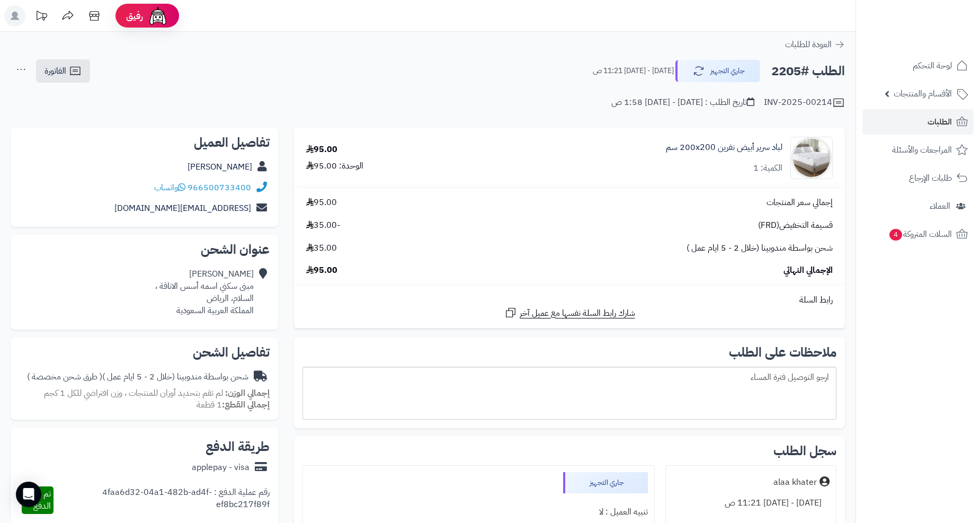 The width and height of the screenshot is (980, 523). Describe the element at coordinates (940, 122) in the screenshot. I see `span: الطلبات` at that location.